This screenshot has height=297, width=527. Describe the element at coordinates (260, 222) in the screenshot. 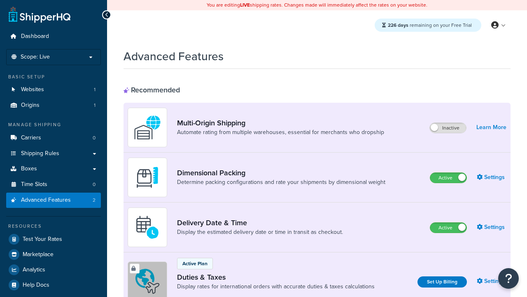

I see `a: Delivery Date & Time` at that location.